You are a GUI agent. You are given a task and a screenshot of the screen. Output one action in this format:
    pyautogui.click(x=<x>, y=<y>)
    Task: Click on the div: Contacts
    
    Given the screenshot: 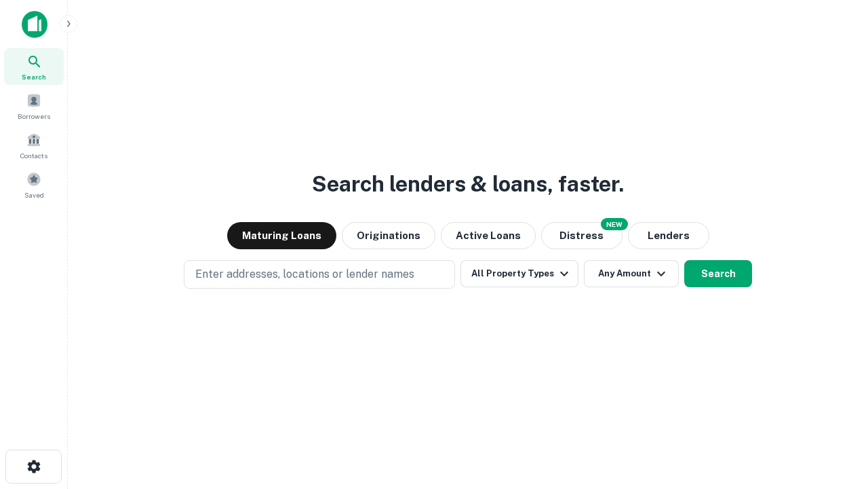 What is the action you would take?
    pyautogui.click(x=34, y=145)
    